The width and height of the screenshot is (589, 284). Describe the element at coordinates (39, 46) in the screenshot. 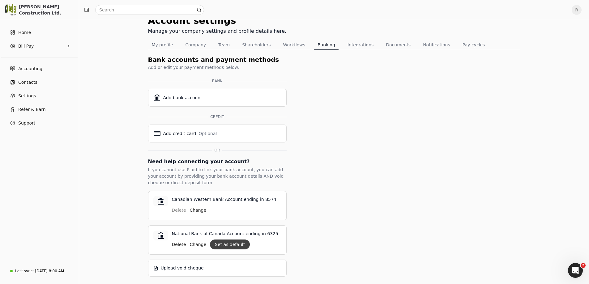

I see `button: Bill Pay` at that location.